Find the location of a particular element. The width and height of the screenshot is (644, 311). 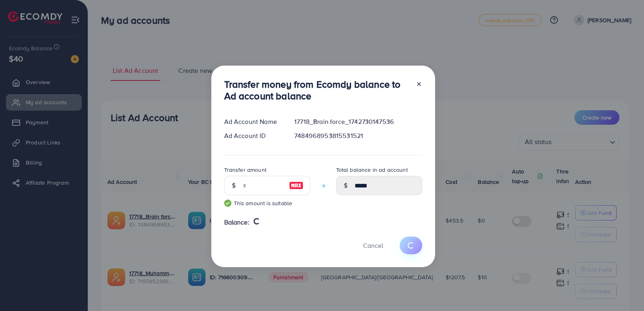

small: This amount is suitable is located at coordinates (267, 203).